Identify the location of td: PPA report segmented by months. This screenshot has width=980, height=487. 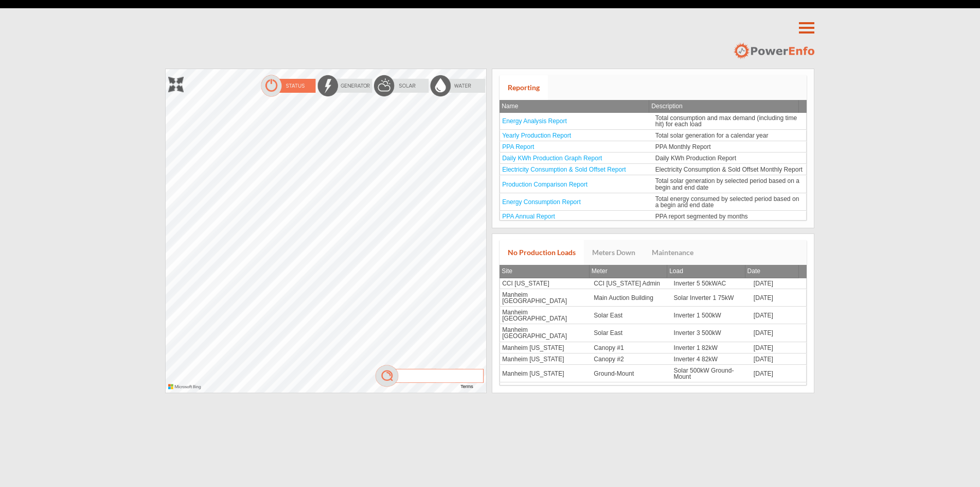
(730, 216).